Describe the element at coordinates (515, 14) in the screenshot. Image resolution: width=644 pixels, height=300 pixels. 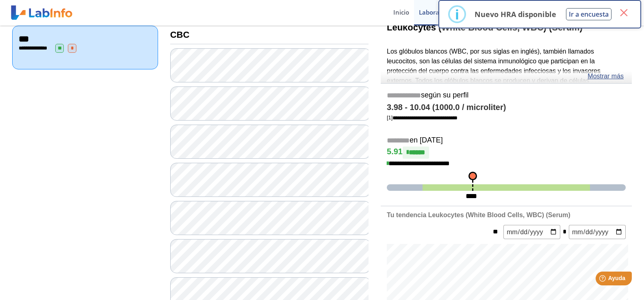
I see `p: Nuevo HRA disponible` at that location.